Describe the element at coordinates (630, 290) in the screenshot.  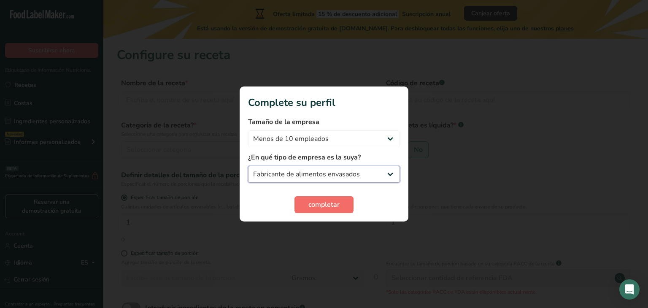
I see `div: Open Intercom Messenger` at that location.